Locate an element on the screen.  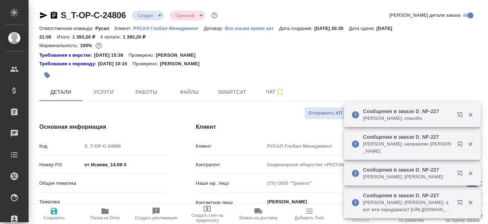
span: Заявка на доставку is located at coordinates (258, 218).